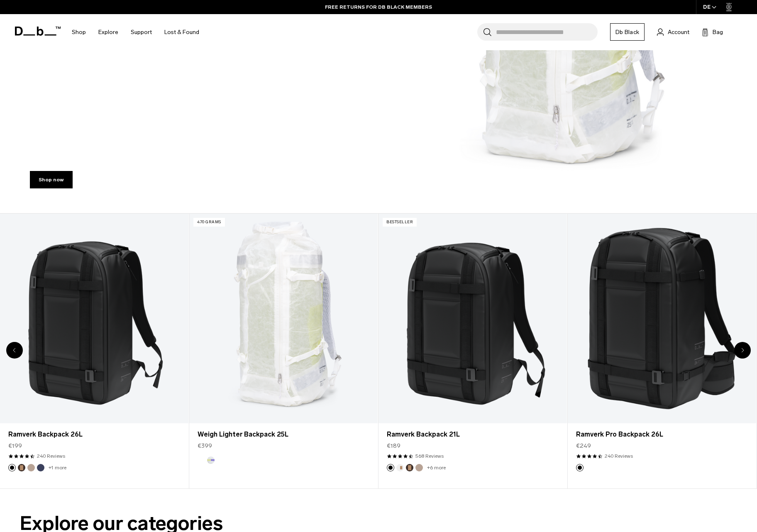  What do you see at coordinates (135, 32) in the screenshot?
I see `nav: Main Navigation` at bounding box center [135, 32].